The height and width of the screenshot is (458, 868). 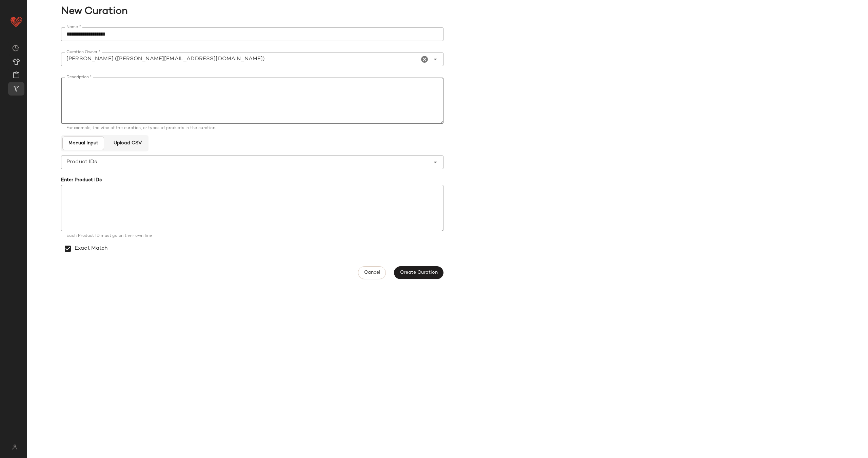 I want to click on div: Enter Product IDs, so click(x=252, y=180).